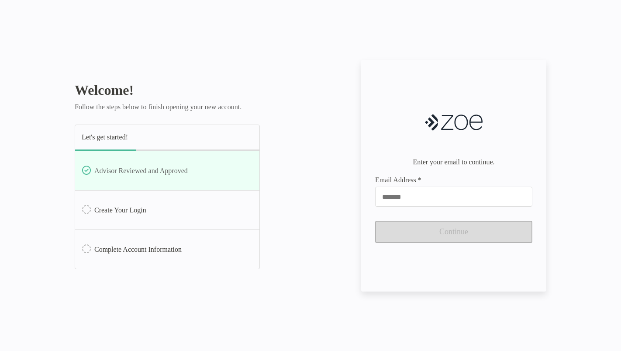 This screenshot has height=351, width=621. Describe the element at coordinates (138, 249) in the screenshot. I see `p: Complete Account Information` at that location.